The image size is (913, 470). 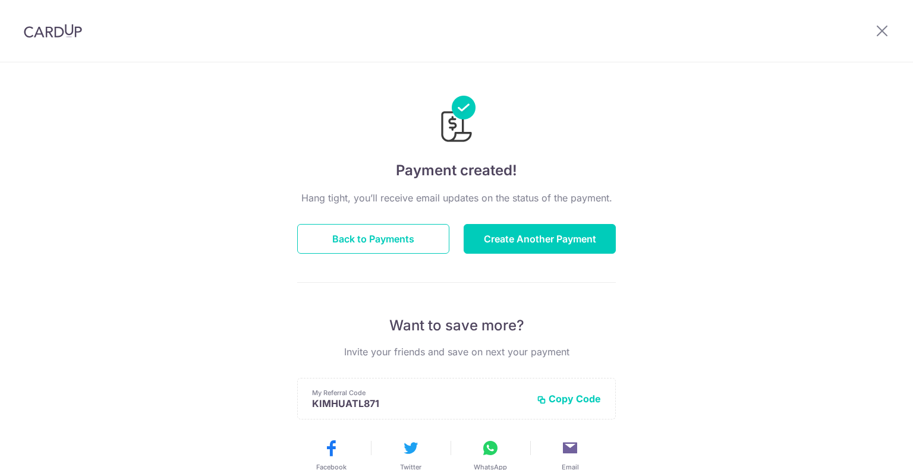 I want to click on button: Create Another Payment, so click(x=540, y=239).